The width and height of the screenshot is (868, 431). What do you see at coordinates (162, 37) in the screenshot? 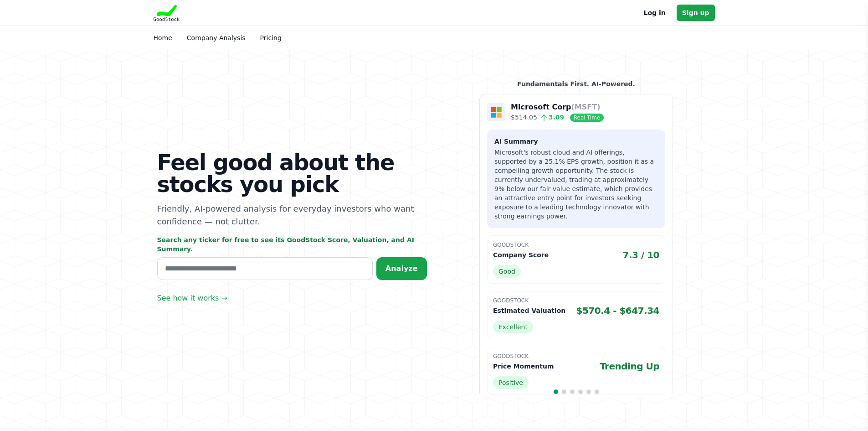
I see `a: Home` at bounding box center [162, 37].